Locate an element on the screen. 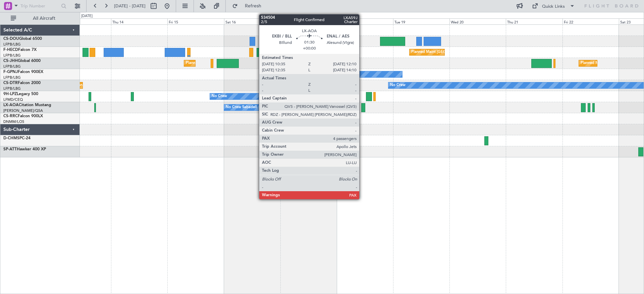 The height and width of the screenshot is (294, 644). span: 9H-LPZ is located at coordinates (10, 94).